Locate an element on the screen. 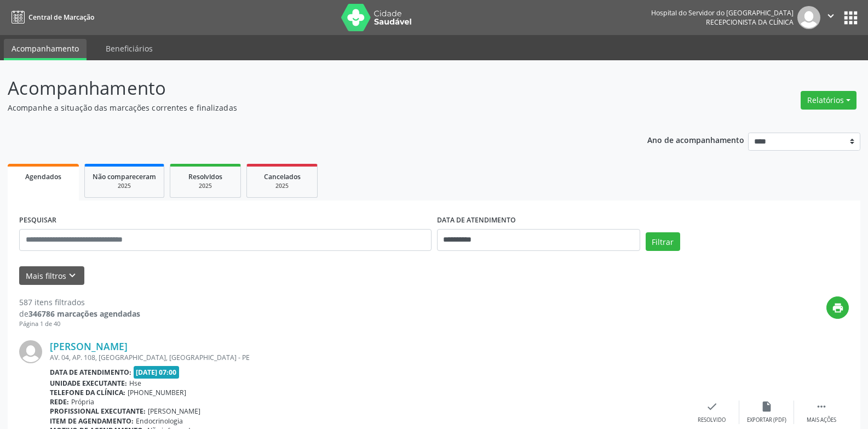 This screenshot has height=429, width=868. div: Mais ações is located at coordinates (822, 420).